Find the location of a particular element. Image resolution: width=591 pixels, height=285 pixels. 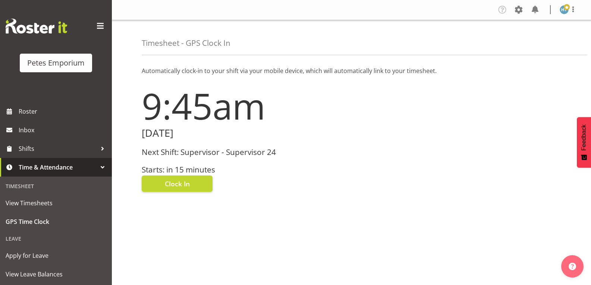

p: Automatically clock-in to your shift via your mobile device, which will automatically link to you... is located at coordinates (351, 71).